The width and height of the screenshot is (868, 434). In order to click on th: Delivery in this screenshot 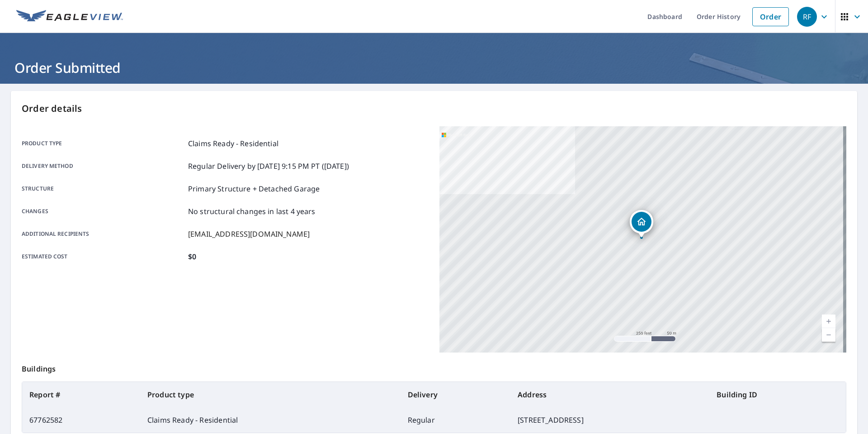, I will do `click(456, 395)`.